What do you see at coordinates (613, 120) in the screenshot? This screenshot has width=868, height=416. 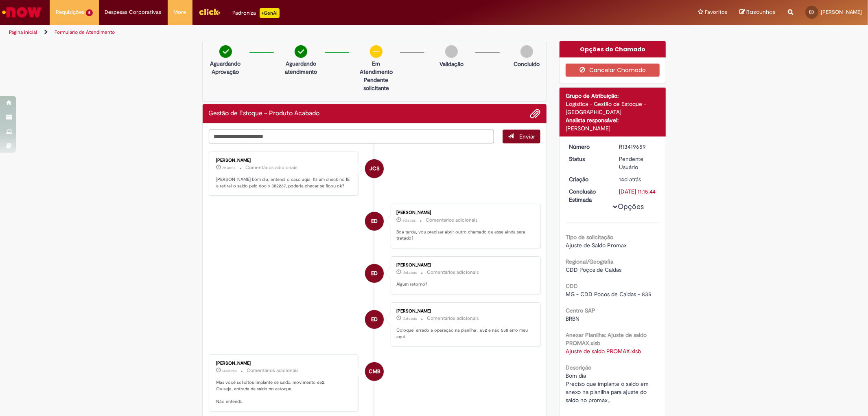 I see `div: Analista responsável:` at bounding box center [613, 120].